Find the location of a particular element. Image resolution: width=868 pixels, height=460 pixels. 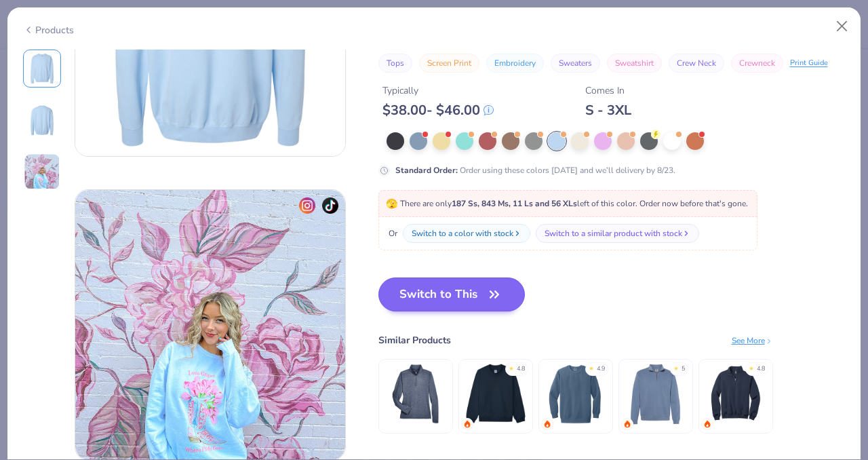

strong: 187 Ss, 843 Ms, 11 Ls and 56 XLs is located at coordinates (514, 203).